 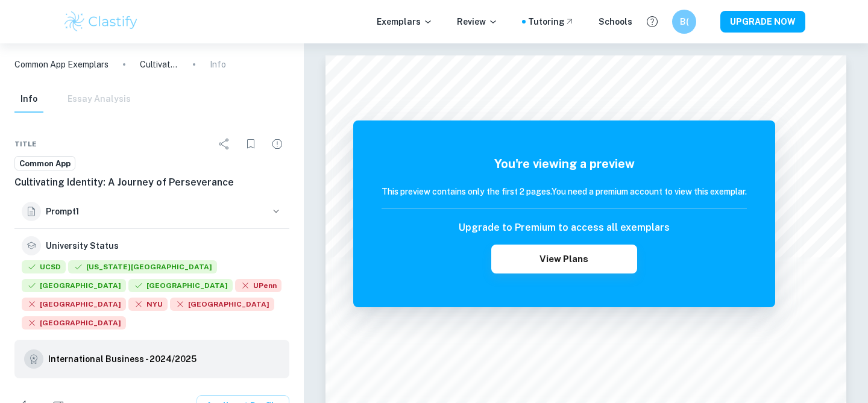 I want to click on div: Tutoring, so click(x=551, y=22).